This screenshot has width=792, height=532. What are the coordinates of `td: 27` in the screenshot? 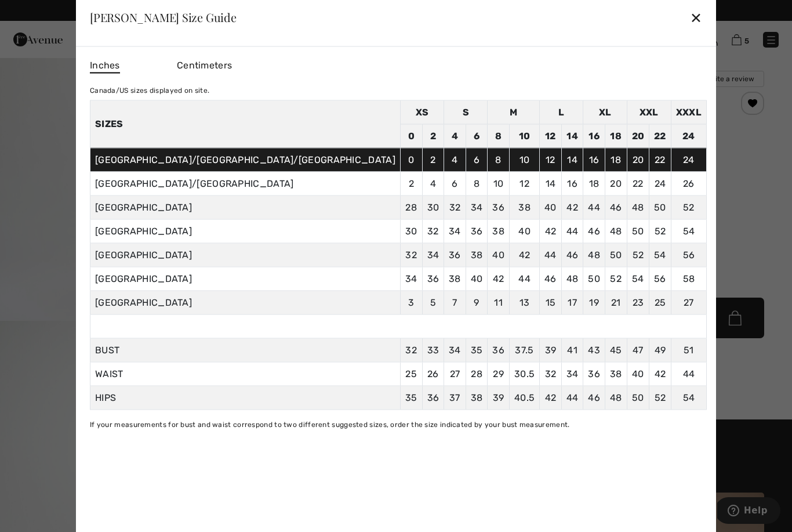 It's located at (688, 303).